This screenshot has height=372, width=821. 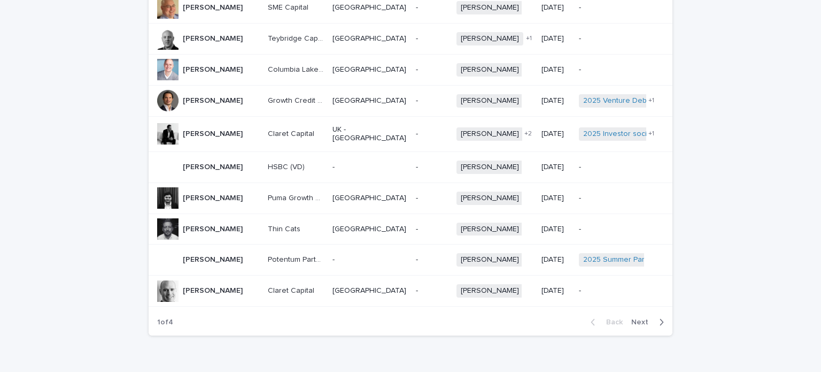 What do you see at coordinates (285, 228) in the screenshot?
I see `p: Thin Cats` at bounding box center [285, 228].